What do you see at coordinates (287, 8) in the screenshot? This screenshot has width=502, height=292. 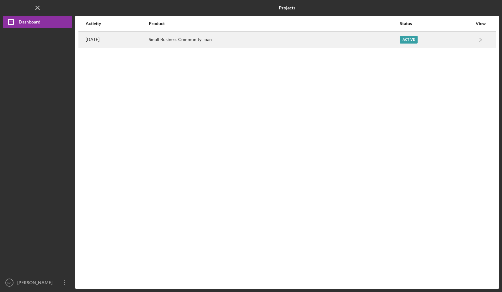 I see `b: Projects` at bounding box center [287, 8].